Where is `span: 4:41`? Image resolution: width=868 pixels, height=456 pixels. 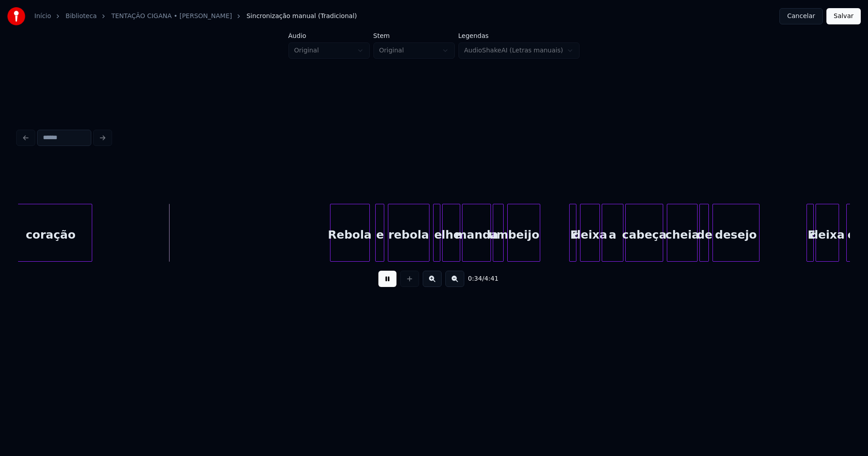
span: 4:41 is located at coordinates (491, 279).